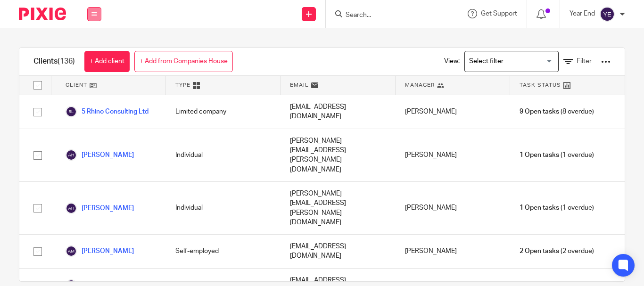  Describe the element at coordinates (66, 61) in the screenshot. I see `span: (136)` at that location.